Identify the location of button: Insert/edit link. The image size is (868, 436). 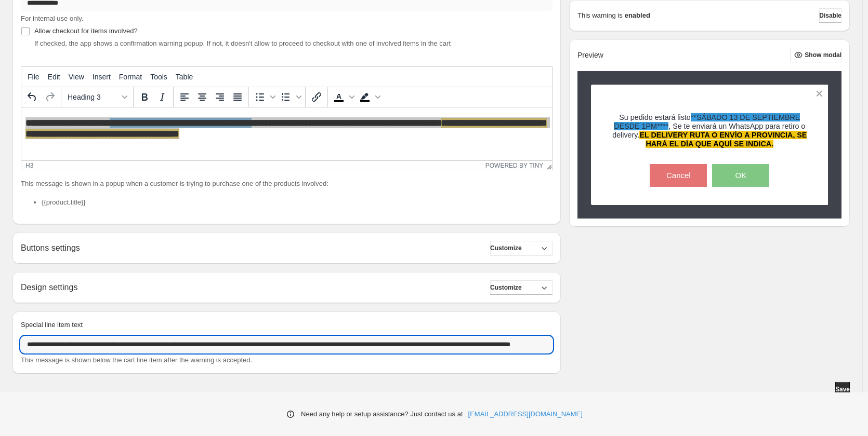
(316, 97).